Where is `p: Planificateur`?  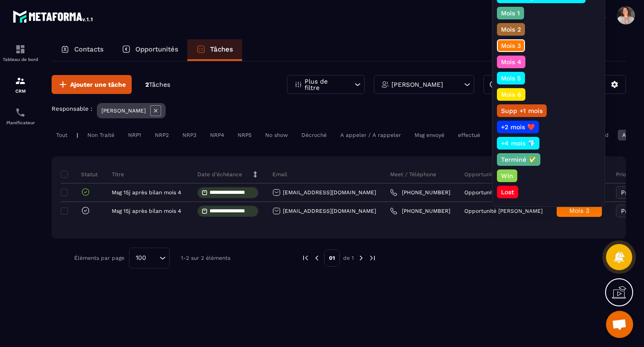 p: Planificateur is located at coordinates (20, 122).